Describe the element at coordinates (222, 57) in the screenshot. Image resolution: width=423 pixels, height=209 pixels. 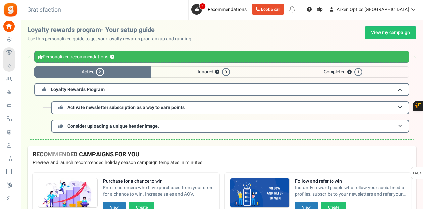
I see `div: Personalized recommendations` at that location.